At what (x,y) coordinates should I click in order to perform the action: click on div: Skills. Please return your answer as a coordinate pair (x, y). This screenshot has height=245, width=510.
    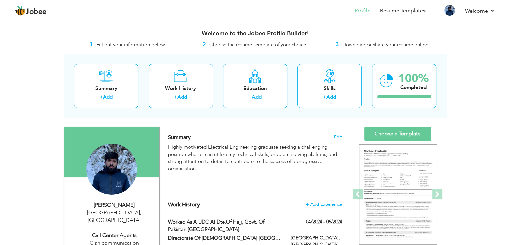
    Looking at the image, I should click on (330, 88).